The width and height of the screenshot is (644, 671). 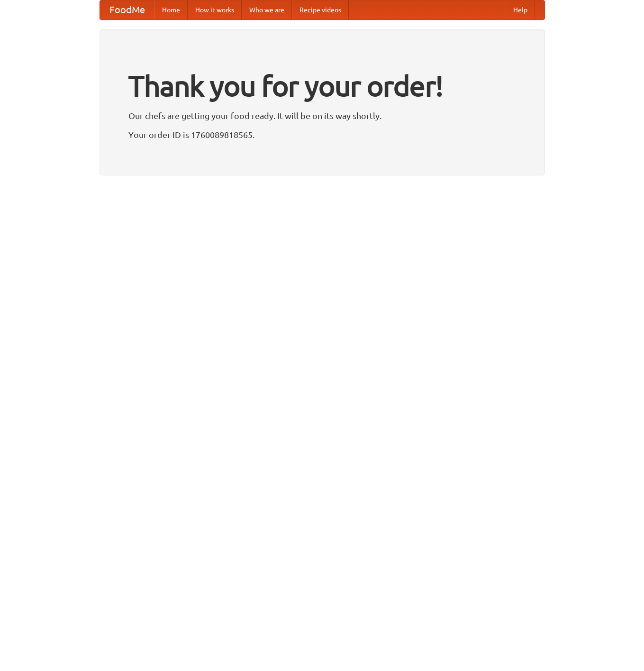 What do you see at coordinates (320, 10) in the screenshot?
I see `a: Recipe videos` at bounding box center [320, 10].